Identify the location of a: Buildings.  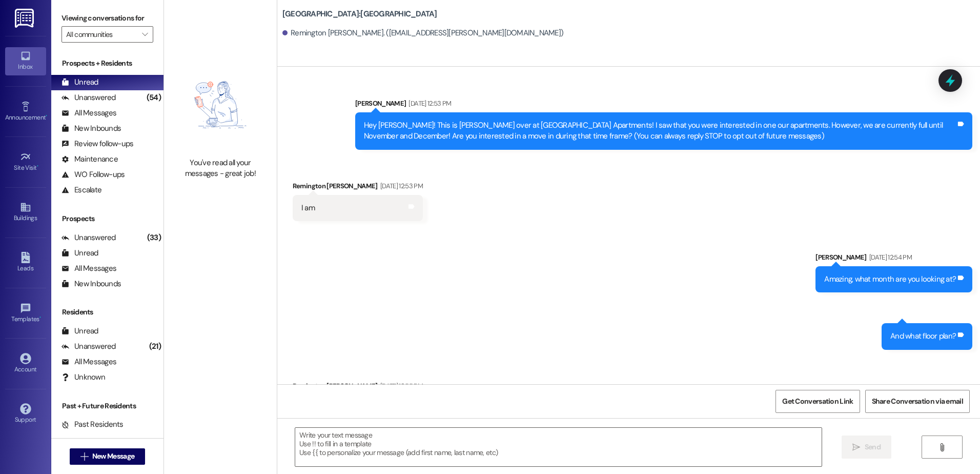
(25, 213).